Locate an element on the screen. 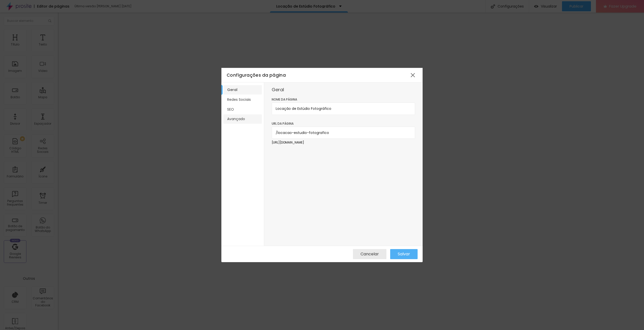 This screenshot has width=644, height=330. button: Cancelar is located at coordinates (369, 254).